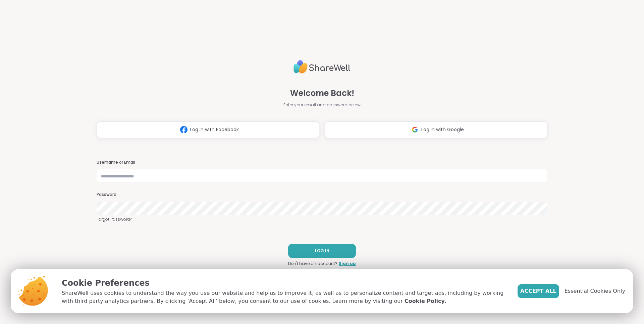 The width and height of the screenshot is (644, 324). Describe the element at coordinates (322, 219) in the screenshot. I see `a: Forgot Password?` at that location.